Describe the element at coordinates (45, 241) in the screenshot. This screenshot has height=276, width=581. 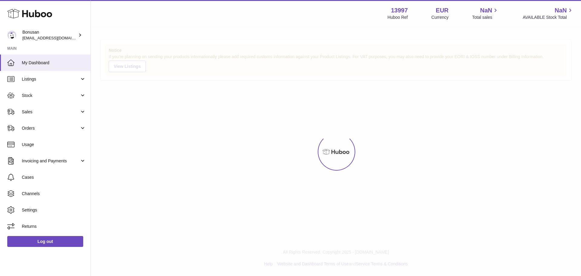
I see `a: Log out` at that location.